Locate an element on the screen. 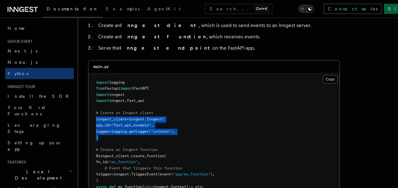  strong: Inngest client is located at coordinates (159, 25).